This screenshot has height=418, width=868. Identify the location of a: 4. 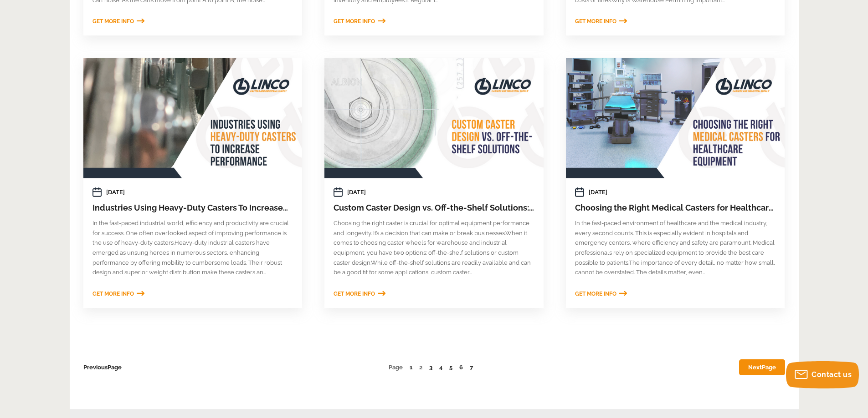
(441, 367).